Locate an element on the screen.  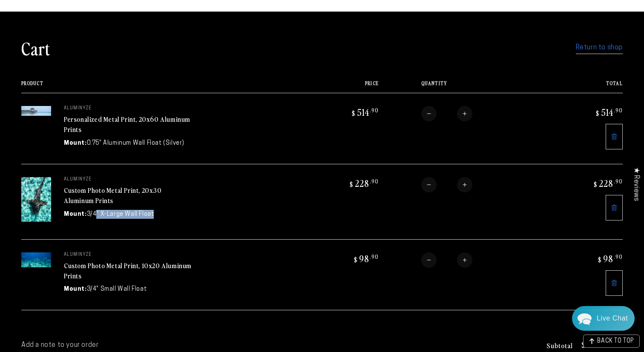
input: Quantity for Custom Photo Metal Print, 20x30 Aluminum Prints is located at coordinates (447, 185).